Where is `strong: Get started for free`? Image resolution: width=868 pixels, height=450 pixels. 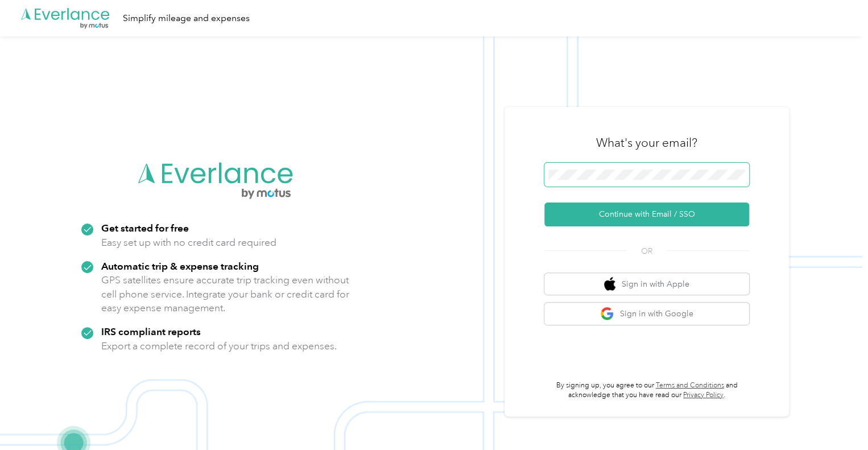 strong: Get started for free is located at coordinates (145, 227).